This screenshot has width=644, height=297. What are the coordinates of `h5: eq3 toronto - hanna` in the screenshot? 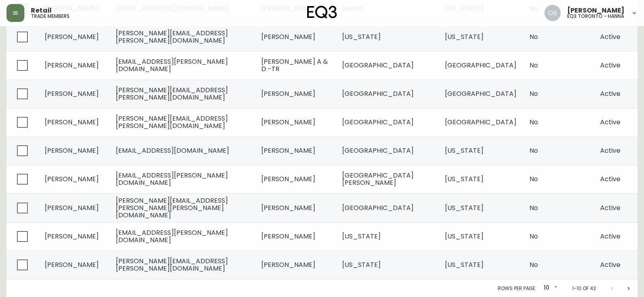 It's located at (596, 16).